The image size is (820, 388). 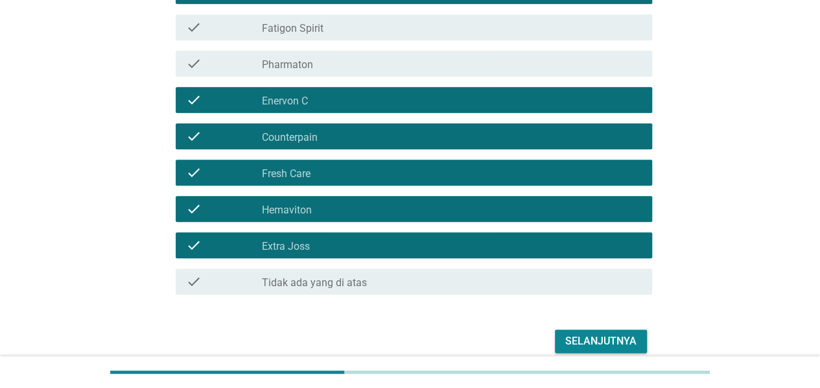 What do you see at coordinates (286, 174) in the screenshot?
I see `label: Fresh Care` at bounding box center [286, 174].